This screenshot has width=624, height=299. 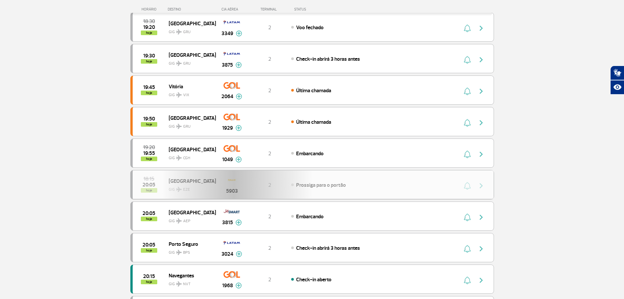 What do you see at coordinates (227, 254) in the screenshot?
I see `span: 3024` at bounding box center [227, 254].